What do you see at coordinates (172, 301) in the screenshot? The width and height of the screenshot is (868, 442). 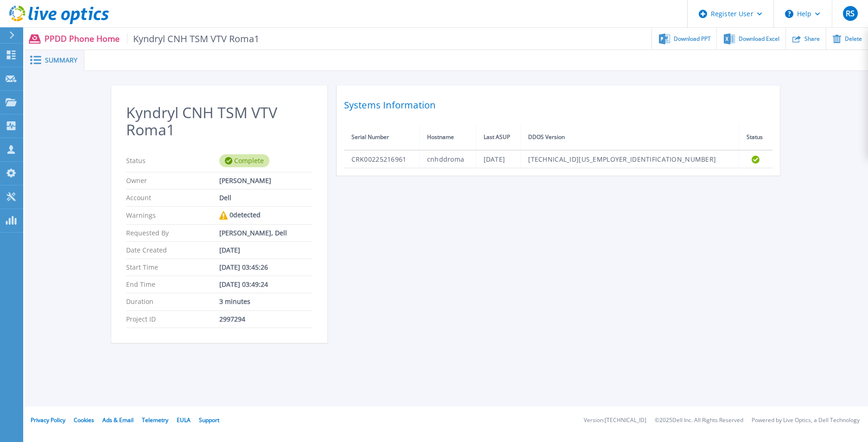 I see `p: Duration` at bounding box center [172, 301].